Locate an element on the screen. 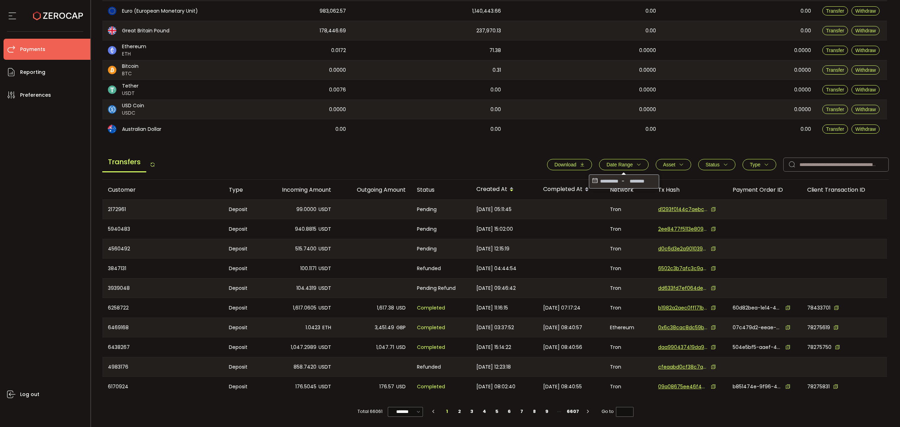 The image size is (900, 427). button: Type is located at coordinates (760, 165).